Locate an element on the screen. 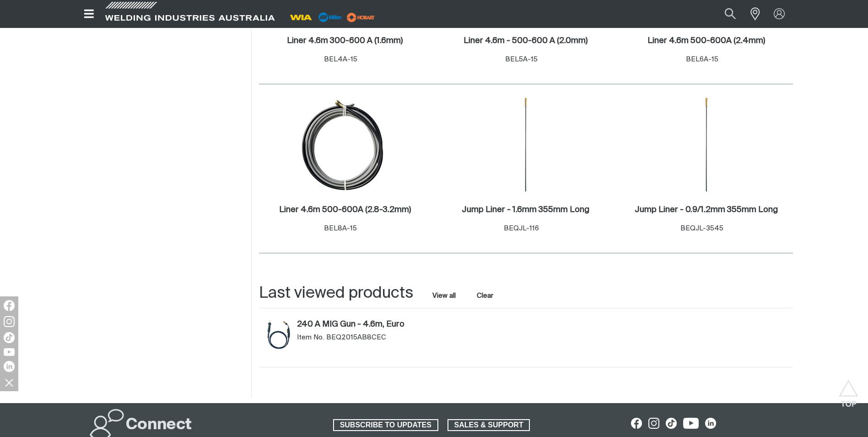 This screenshot has width=868, height=437. img: Liner 4.6m 500-600A (2.8-3.2mm) is located at coordinates (345, 145).